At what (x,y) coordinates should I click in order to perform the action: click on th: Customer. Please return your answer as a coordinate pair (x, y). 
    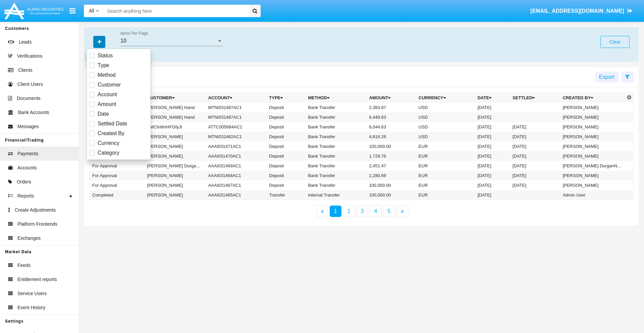
    Looking at the image, I should click on (175, 98).